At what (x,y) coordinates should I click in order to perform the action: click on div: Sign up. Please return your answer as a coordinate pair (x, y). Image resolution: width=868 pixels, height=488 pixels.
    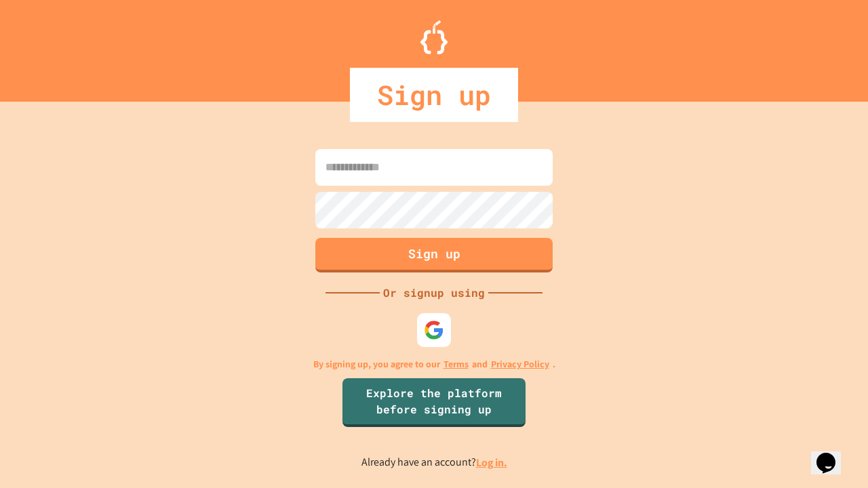
    Looking at the image, I should click on (434, 95).